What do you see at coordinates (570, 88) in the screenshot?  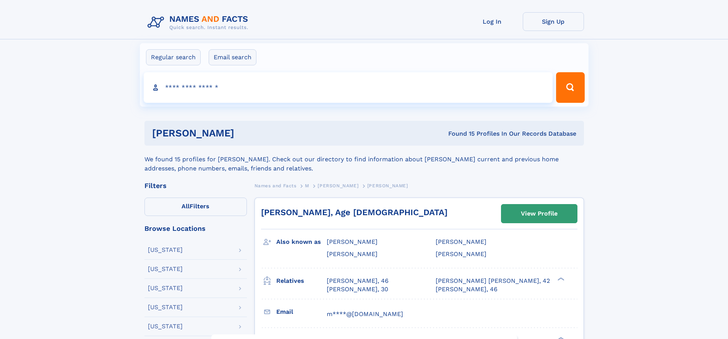 I see `button: Search Button` at bounding box center [570, 88].